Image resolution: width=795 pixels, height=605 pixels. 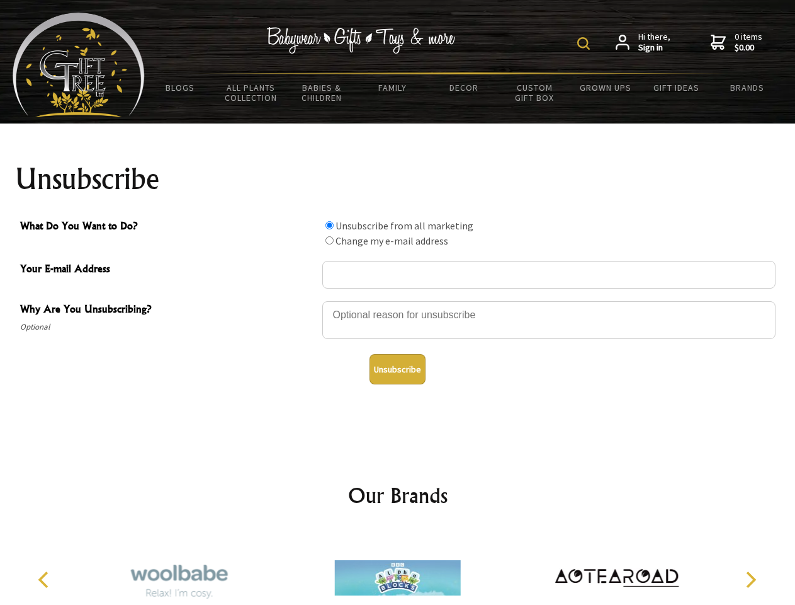 I want to click on span: Why Are You Unsubscribing?, so click(x=168, y=310).